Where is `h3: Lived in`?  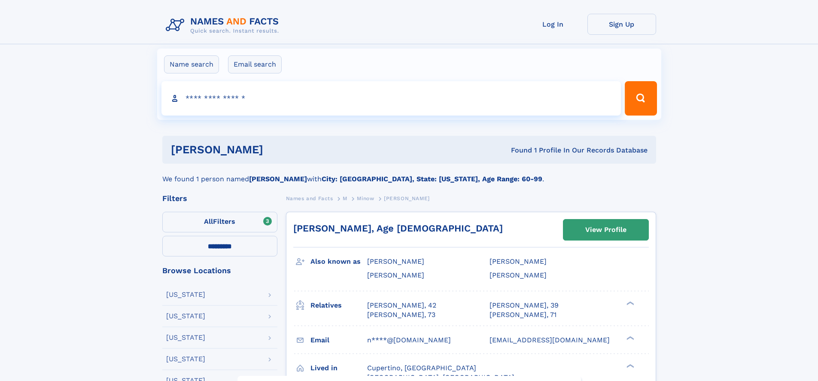 h3: Lived in is located at coordinates (339, 368).